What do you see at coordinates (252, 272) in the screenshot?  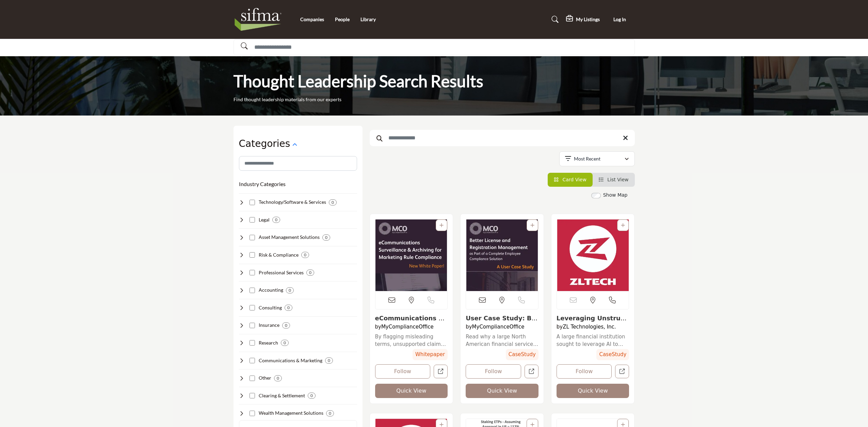 I see `input: Select Professional Services checkbox` at bounding box center [252, 272].